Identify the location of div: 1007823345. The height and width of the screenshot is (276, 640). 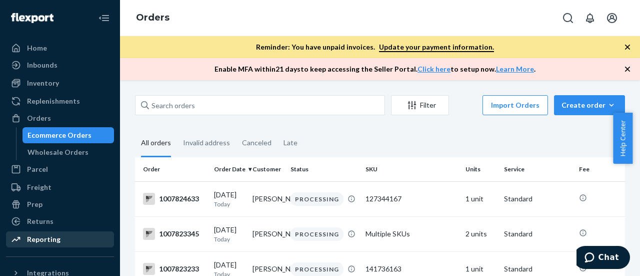
(175, 234).